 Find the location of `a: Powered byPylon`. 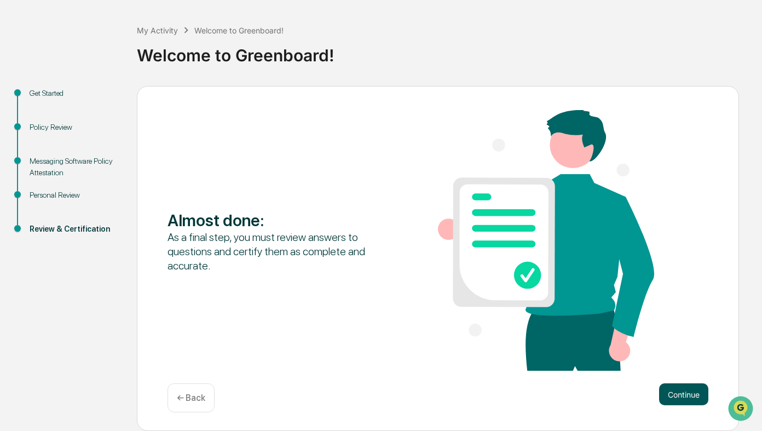

a: Powered byPylon is located at coordinates (105, 189).